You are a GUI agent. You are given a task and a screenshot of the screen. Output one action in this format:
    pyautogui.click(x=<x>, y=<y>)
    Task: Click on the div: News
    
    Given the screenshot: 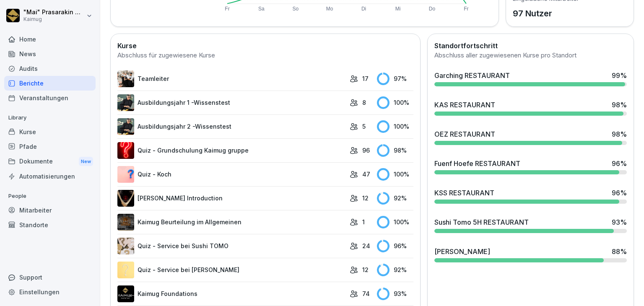 What is the action you would take?
    pyautogui.click(x=50, y=54)
    